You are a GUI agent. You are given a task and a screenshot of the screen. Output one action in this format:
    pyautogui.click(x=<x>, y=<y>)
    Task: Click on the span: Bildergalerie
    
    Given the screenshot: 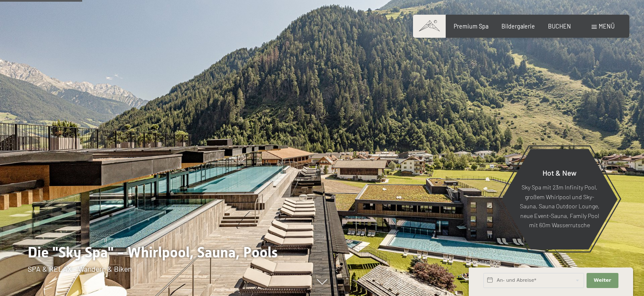 What is the action you would take?
    pyautogui.click(x=518, y=26)
    